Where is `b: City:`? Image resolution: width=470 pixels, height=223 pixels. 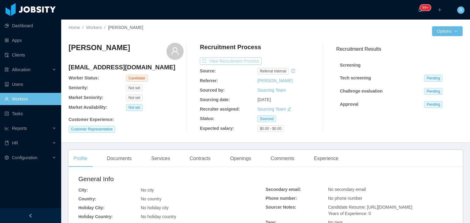 b: City: is located at coordinates (83, 190).